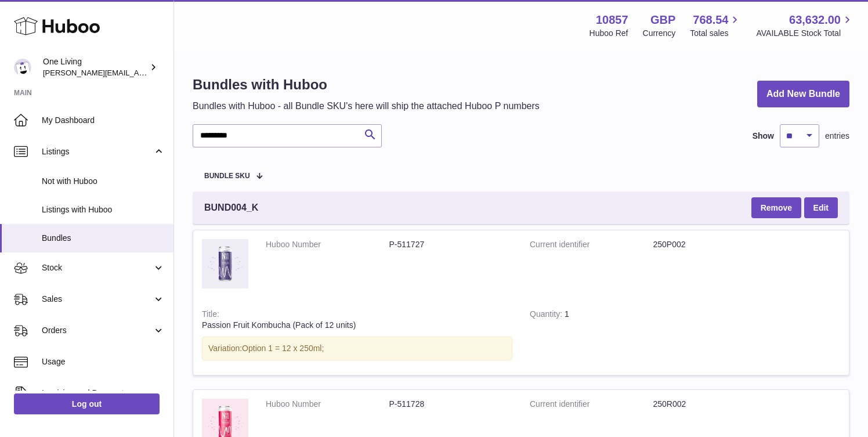 The width and height of the screenshot is (868, 437). Describe the element at coordinates (225, 263) in the screenshot. I see `img: Passion Fruit Kombucha (Pack of 12 units)` at that location.